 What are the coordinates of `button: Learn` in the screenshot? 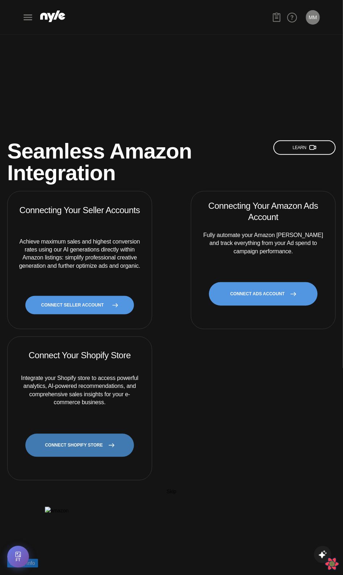 It's located at (304, 148).